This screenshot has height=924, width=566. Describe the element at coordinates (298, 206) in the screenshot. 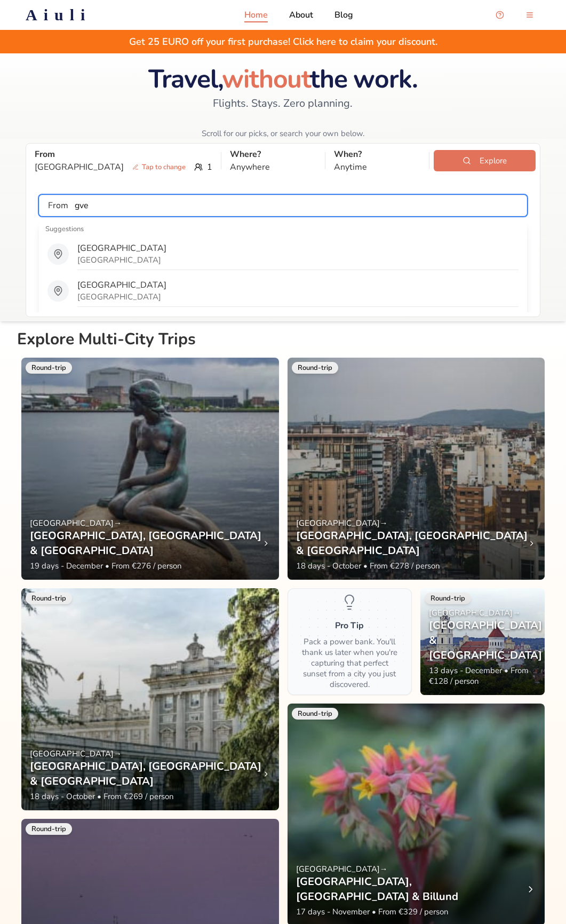

I see `input: e.g London` at that location.